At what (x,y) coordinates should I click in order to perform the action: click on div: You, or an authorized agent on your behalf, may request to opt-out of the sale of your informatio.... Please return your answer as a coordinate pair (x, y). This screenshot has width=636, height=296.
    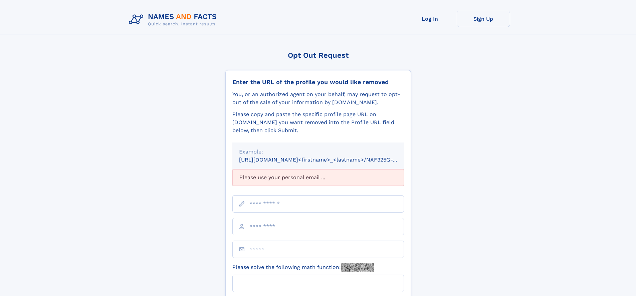
    Looking at the image, I should click on (318, 98).